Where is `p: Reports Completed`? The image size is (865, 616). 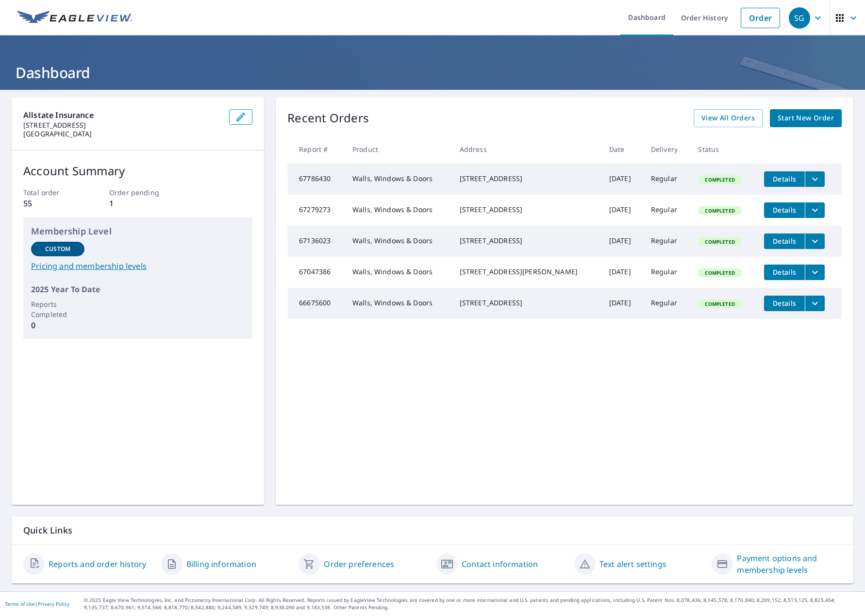 p: Reports Completed is located at coordinates (58, 309).